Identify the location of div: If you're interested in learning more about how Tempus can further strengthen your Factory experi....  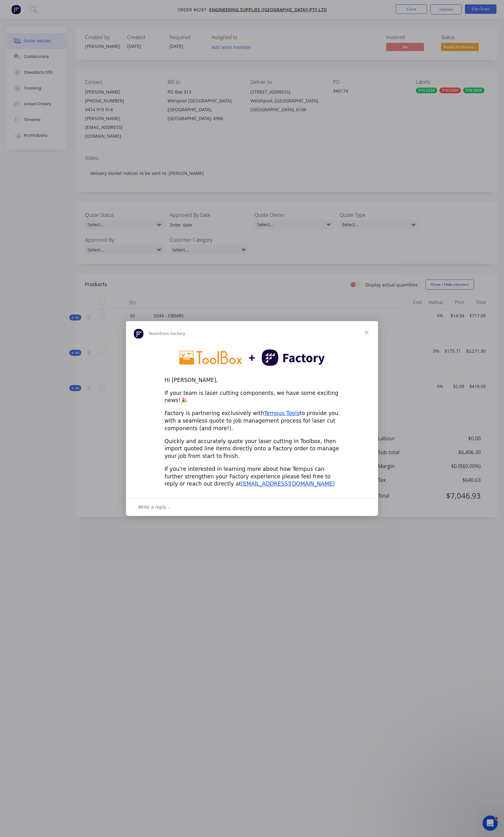
(252, 476).